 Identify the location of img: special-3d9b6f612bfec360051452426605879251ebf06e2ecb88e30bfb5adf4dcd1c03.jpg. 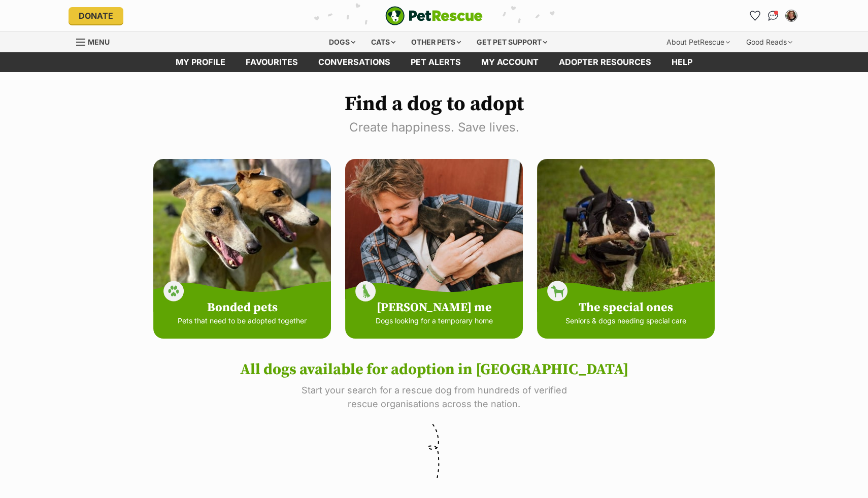
(627, 235).